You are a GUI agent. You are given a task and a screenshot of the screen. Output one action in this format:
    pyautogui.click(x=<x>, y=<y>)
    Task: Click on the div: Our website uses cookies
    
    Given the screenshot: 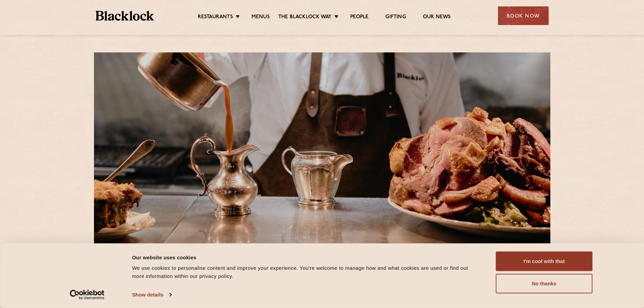 What is the action you would take?
    pyautogui.click(x=306, y=257)
    